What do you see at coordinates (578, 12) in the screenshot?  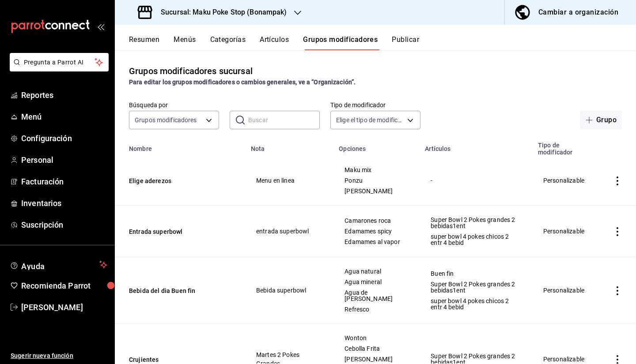 I see `div: Cambiar a organización` at bounding box center [578, 12].